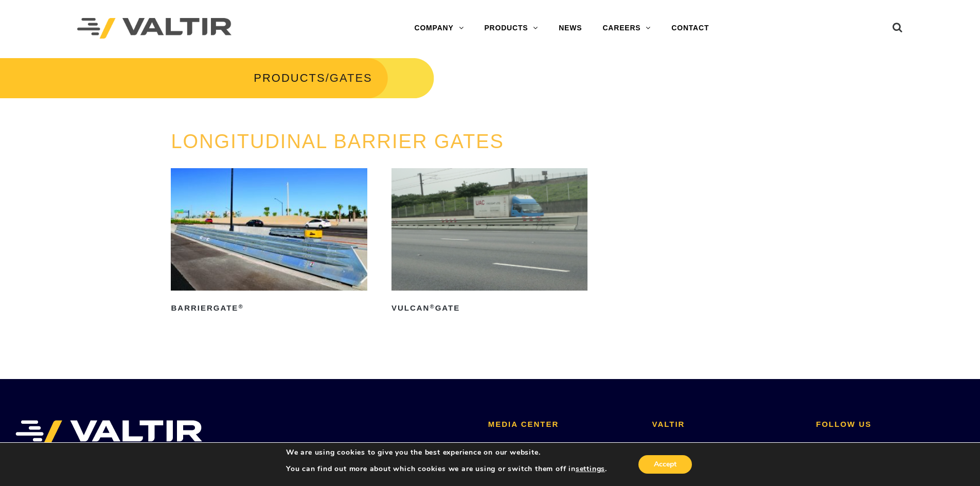 The image size is (980, 486). I want to click on a: CAREERS, so click(627, 28).